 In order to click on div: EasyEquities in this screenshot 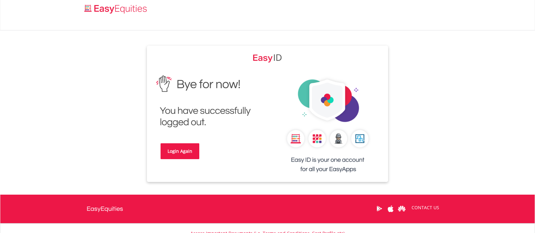, I will do `click(105, 209)`.